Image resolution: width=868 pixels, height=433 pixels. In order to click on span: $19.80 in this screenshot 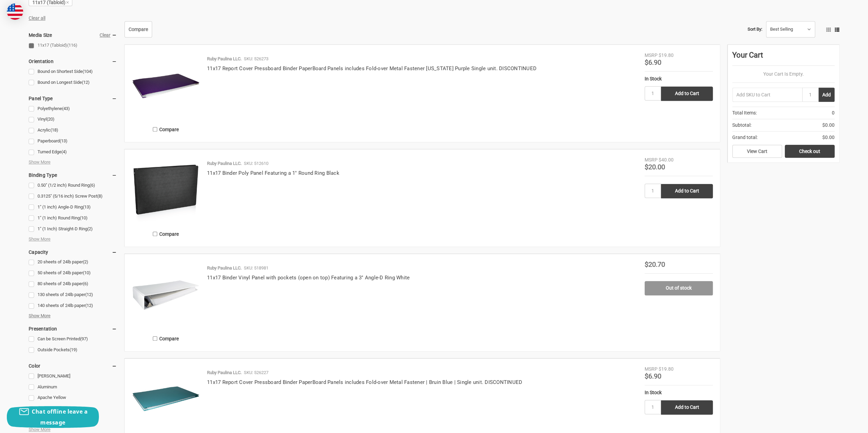, I will do `click(666, 55)`.